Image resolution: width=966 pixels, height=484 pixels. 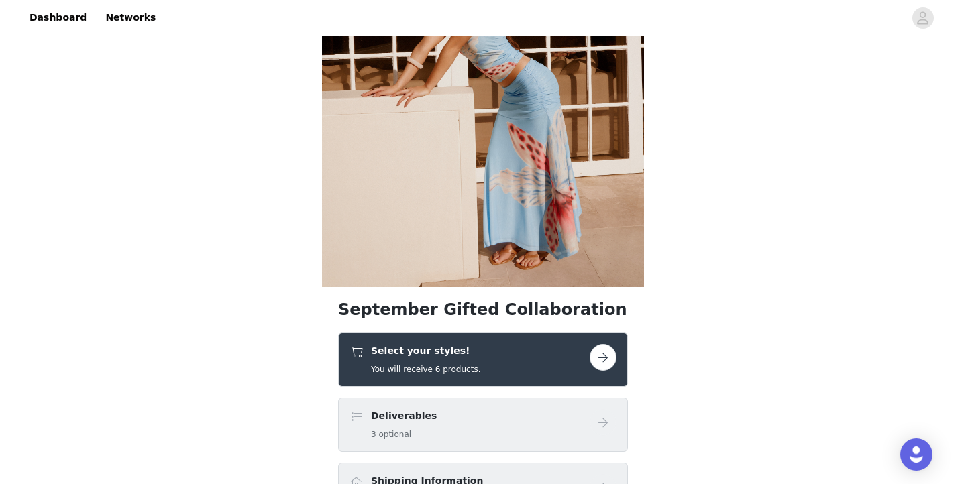 I want to click on h5: 3 optional, so click(x=404, y=435).